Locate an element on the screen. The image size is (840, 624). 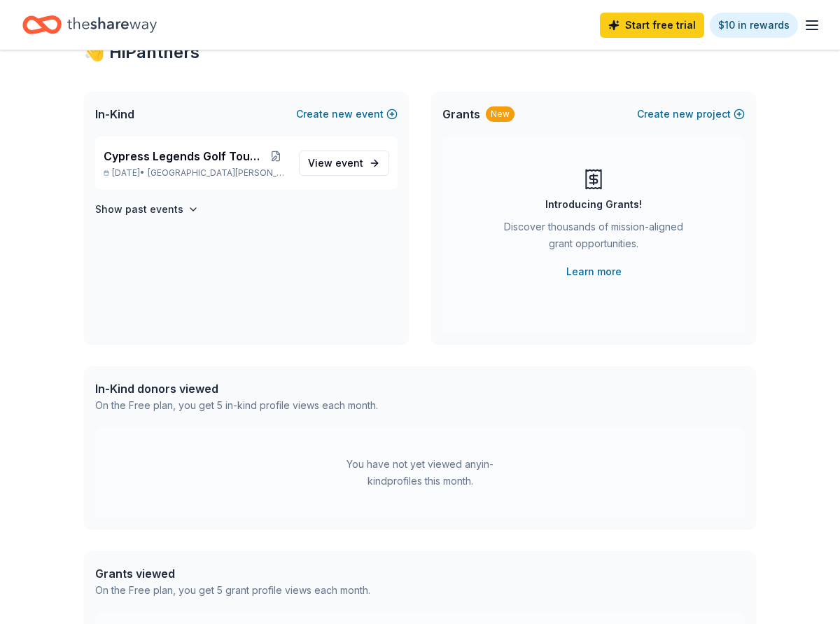
button: Createnewproject is located at coordinates (691, 114).